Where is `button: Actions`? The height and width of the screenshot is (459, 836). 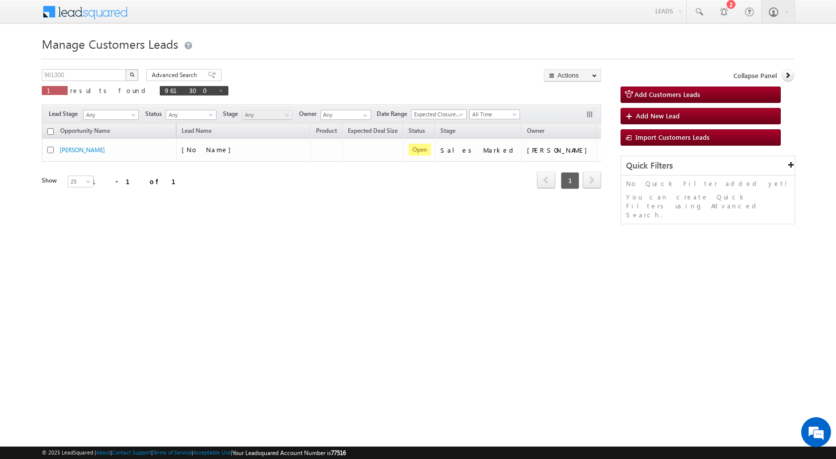 button: Actions is located at coordinates (572, 75).